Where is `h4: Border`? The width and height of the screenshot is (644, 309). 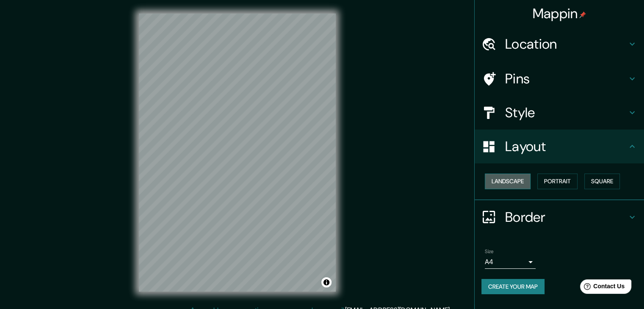 h4: Border is located at coordinates (566, 217).